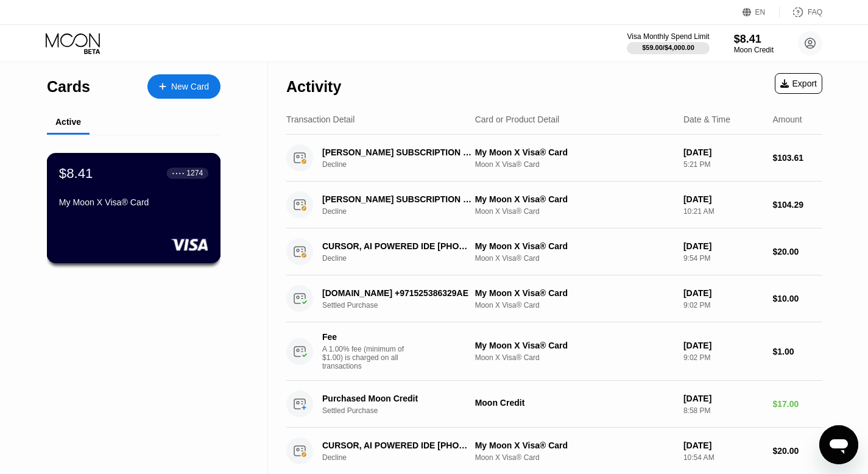 The height and width of the screenshot is (474, 868). Describe the element at coordinates (798, 84) in the screenshot. I see `div: Export` at that location.